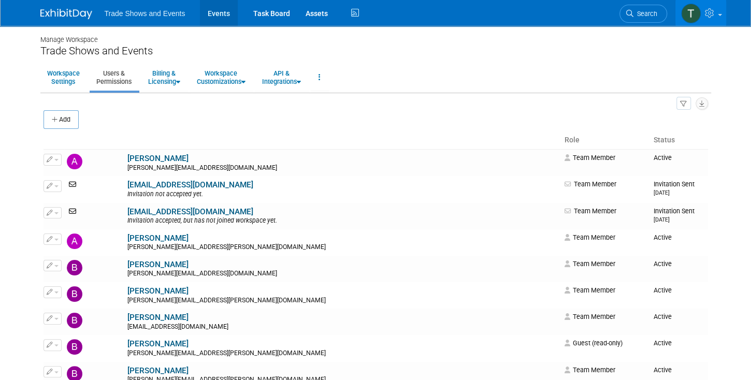 The width and height of the screenshot is (751, 380). What do you see at coordinates (375, 35) in the screenshot?
I see `div: Manage Workspace` at bounding box center [375, 35].